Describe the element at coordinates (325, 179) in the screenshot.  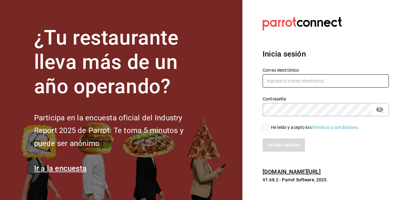
I see `p: V1.68.2 - Parrot Software, 2025.` at that location.